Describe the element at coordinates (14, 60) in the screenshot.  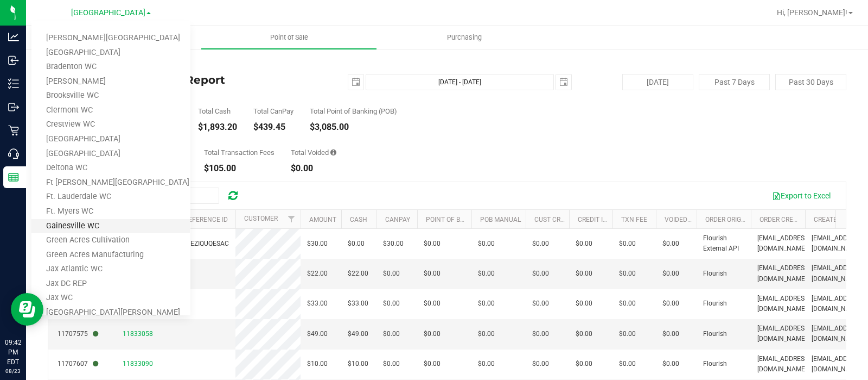
I see `inline-svg: Inbound` at that location.